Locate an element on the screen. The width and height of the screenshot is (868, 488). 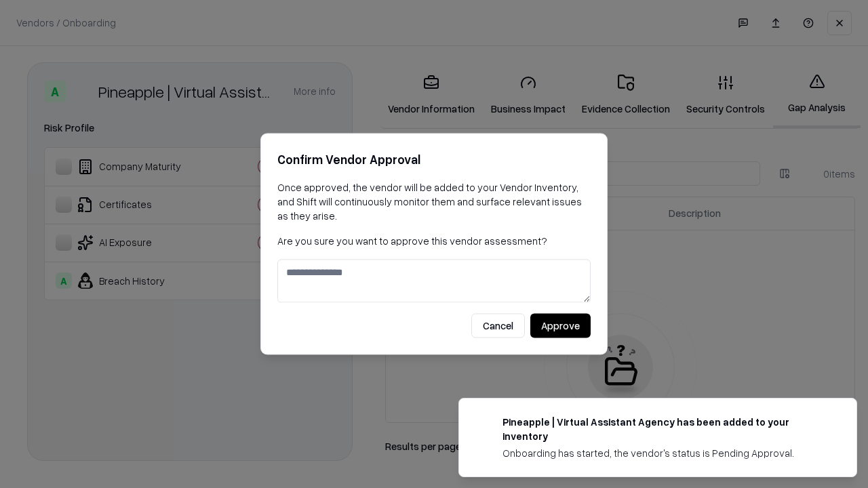
p: Are you sure you want to approve this vendor assessment? is located at coordinates (434, 241).